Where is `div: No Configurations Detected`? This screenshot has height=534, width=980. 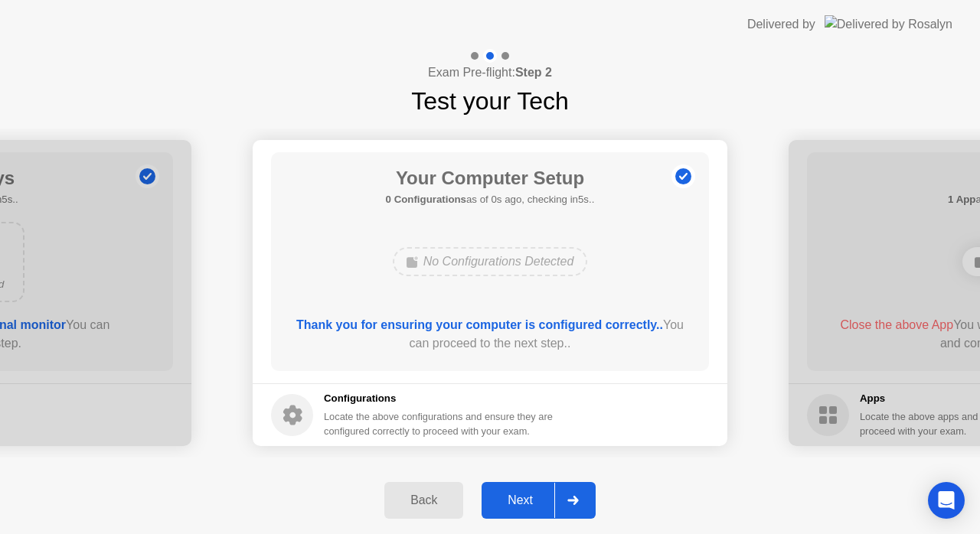
div: No Configurations Detected is located at coordinates (490, 262).